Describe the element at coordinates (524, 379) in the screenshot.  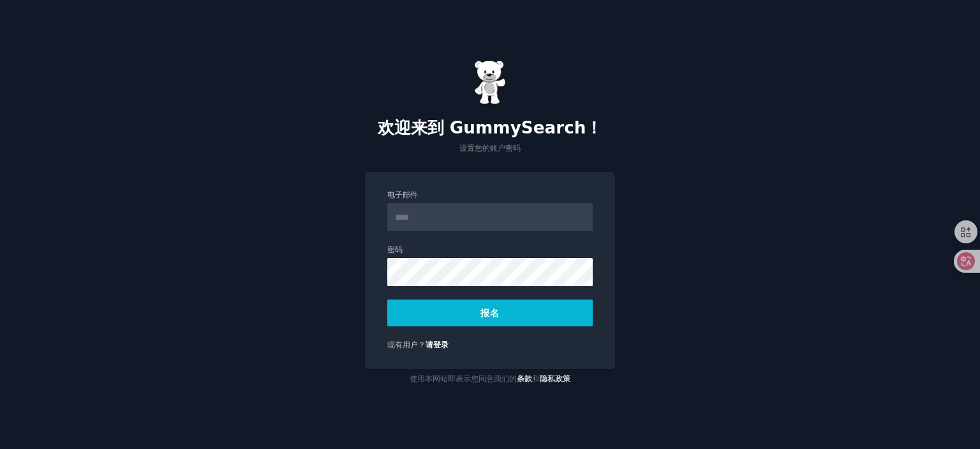
I see `a: 条款` at that location.